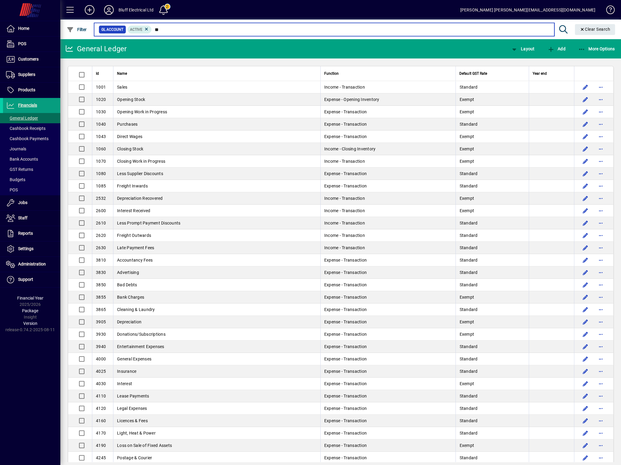 The height and width of the screenshot is (465, 621). I want to click on span: Financial Year, so click(30, 298).